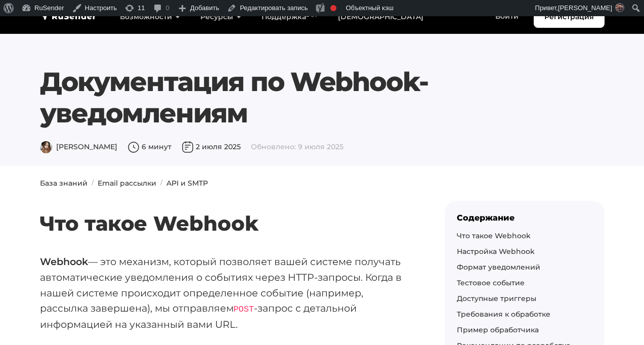 The width and height of the screenshot is (644, 345). Describe the element at coordinates (226, 293) in the screenshot. I see `p: — это механизм, который позволяет вашей системе получать автоматические уведомления о событиях че...` at that location.